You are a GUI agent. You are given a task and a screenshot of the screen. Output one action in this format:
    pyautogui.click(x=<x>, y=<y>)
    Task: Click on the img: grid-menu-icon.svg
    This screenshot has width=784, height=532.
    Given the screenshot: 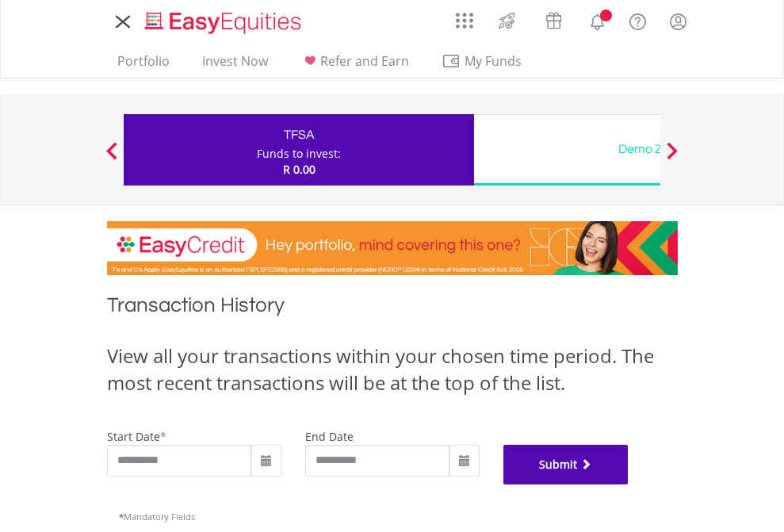 What is the action you would take?
    pyautogui.click(x=464, y=20)
    